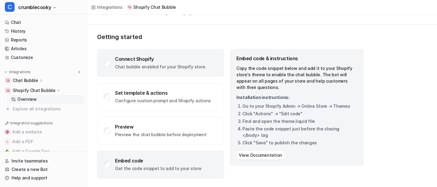  I want to click on p: Preview the chat bubble before deployment, so click(161, 135).